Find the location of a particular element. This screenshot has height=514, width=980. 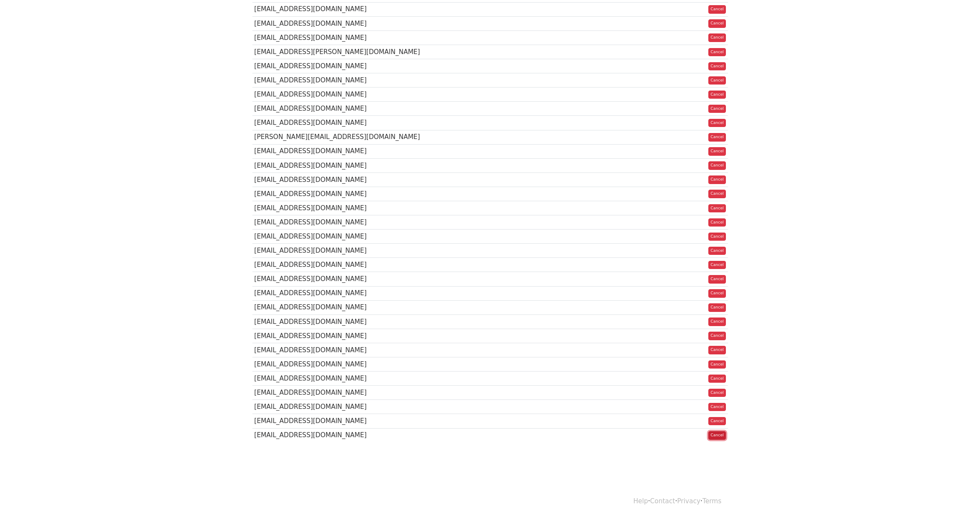

div: Widget de chat is located at coordinates (958, 493).